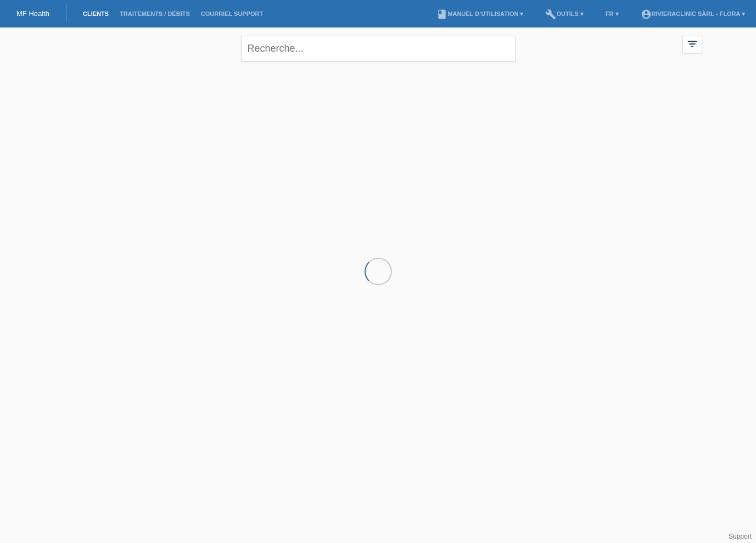 The image size is (756, 543). What do you see at coordinates (378, 49) in the screenshot?
I see `input: Recherche...` at bounding box center [378, 49].